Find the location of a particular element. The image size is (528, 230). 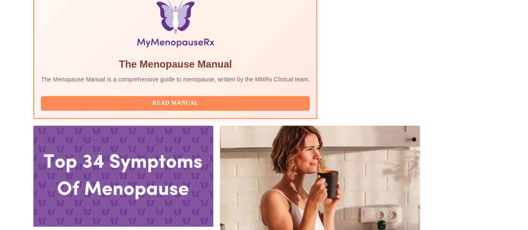

button: Read Manual is located at coordinates (175, 103).